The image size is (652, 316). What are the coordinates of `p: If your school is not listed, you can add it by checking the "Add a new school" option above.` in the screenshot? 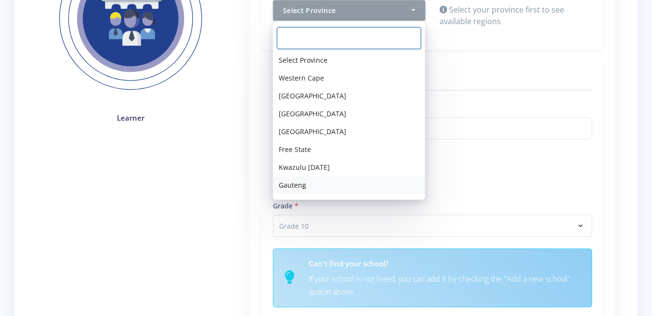 It's located at (444, 286).